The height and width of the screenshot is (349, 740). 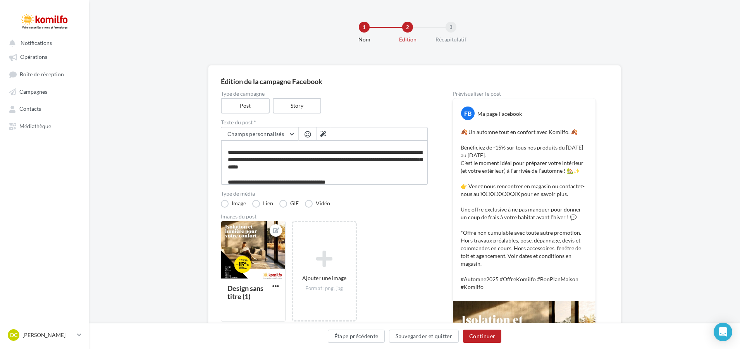 I want to click on div: Édition de la campagne Facebook, so click(x=414, y=81).